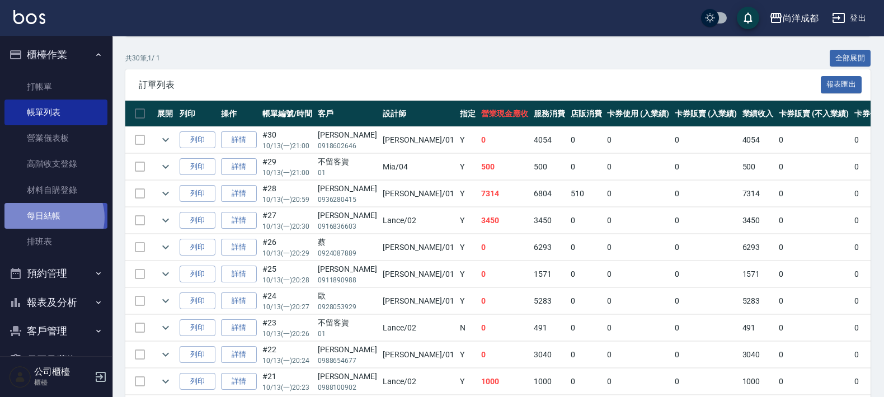 Image resolution: width=884 pixels, height=397 pixels. What do you see at coordinates (348, 242) in the screenshot?
I see `div: 蔡` at bounding box center [348, 242].